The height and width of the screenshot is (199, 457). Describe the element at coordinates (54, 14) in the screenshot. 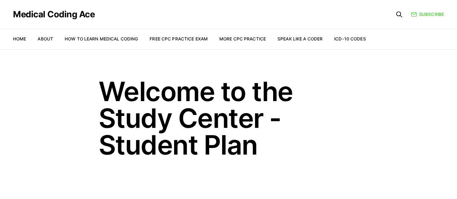

I see `a: Medical Coding Ace` at that location.